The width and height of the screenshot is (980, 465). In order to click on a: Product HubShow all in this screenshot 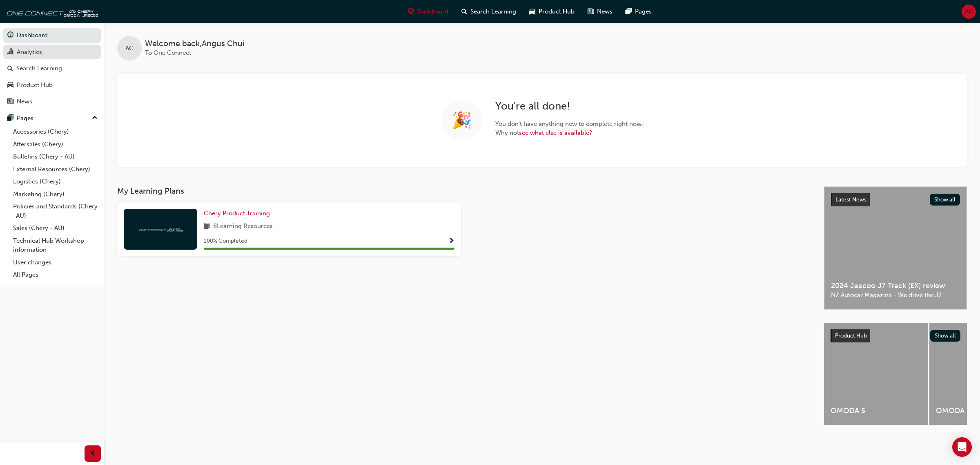, I will do `click(896, 336)`.